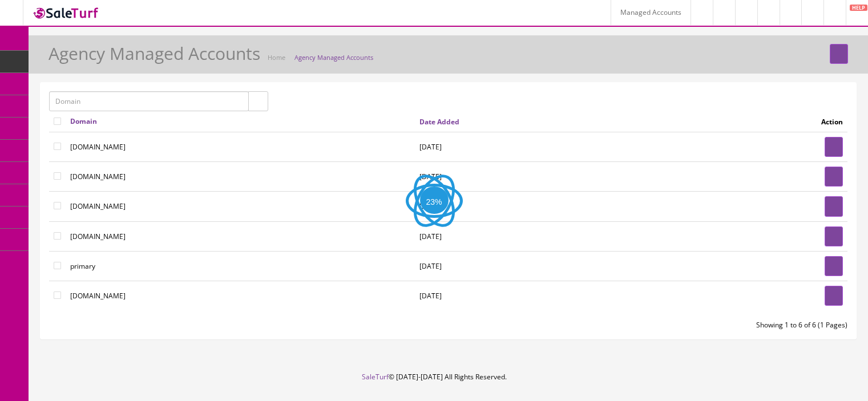  What do you see at coordinates (764, 122) in the screenshot?
I see `td: Action` at bounding box center [764, 122].